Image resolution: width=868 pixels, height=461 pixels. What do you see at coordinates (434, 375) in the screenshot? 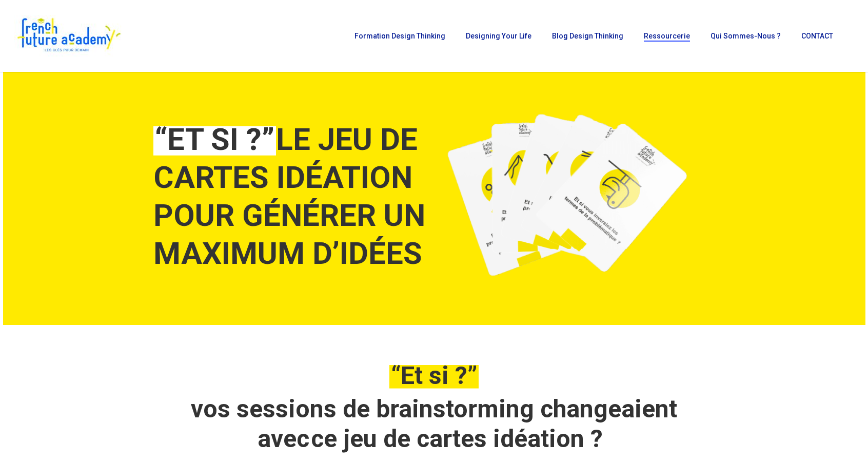
I see `em: “Et si ?”` at bounding box center [434, 375].